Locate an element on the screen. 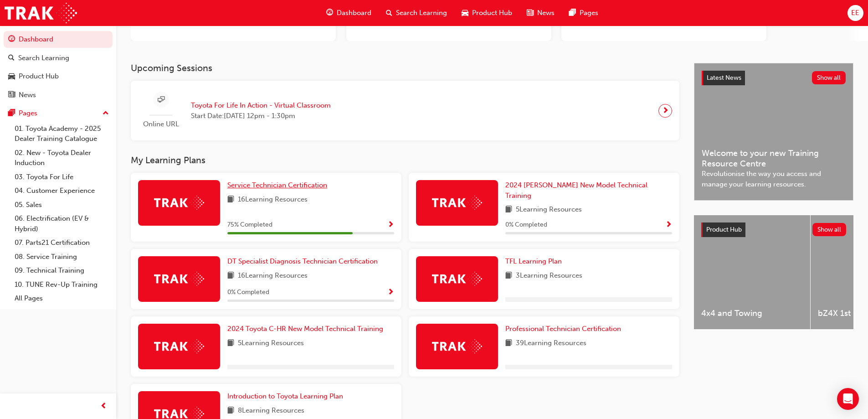 The image size is (868, 419). a: 10. TUNE Rev-Up Training is located at coordinates (61, 285).